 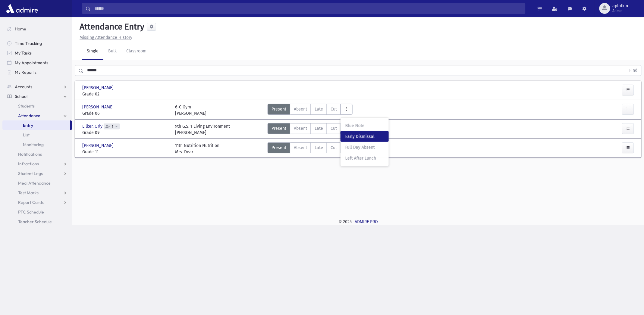 I want to click on span: Grade 02, so click(x=125, y=94).